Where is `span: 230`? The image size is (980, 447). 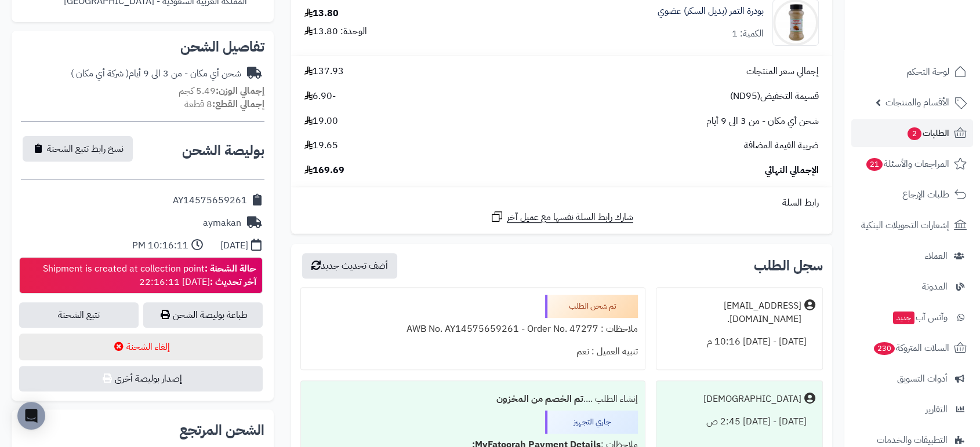 span: 230 is located at coordinates (883, 349).